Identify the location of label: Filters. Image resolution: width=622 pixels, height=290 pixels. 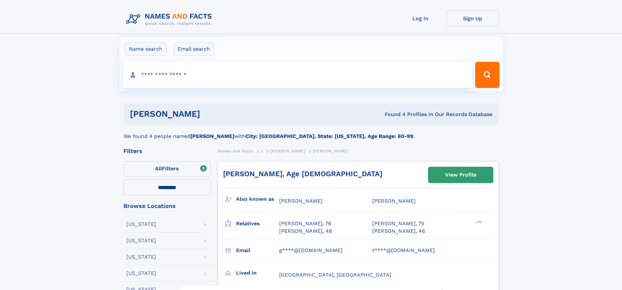
(167, 169).